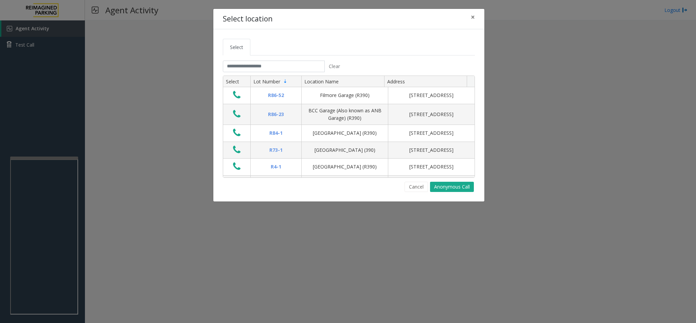 The height and width of the screenshot is (323, 696). I want to click on button: Cancel, so click(416, 187).